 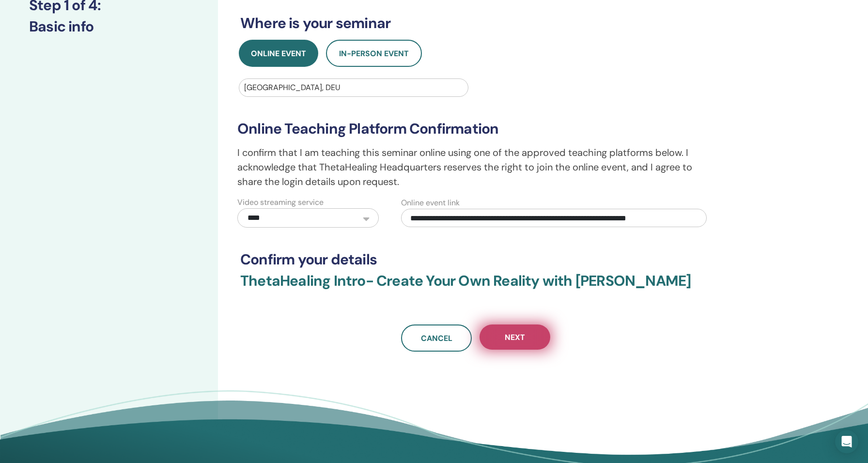 What do you see at coordinates (476, 129) in the screenshot?
I see `h3: Online Teaching Platform Confirmation` at bounding box center [476, 129].